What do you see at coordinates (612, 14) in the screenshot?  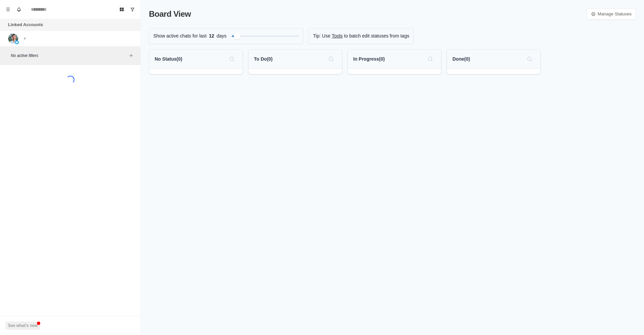 I see `a: Manage Statuses` at bounding box center [612, 14].